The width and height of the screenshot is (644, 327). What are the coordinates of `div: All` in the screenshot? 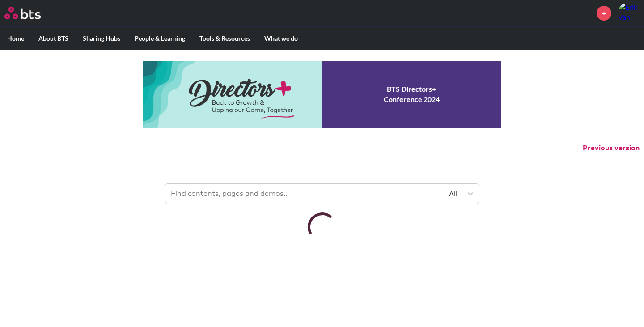 It's located at (425, 194).